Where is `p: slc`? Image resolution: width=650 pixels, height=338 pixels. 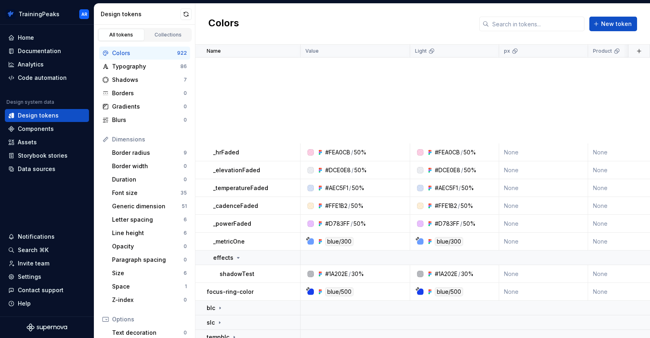 p: slc is located at coordinates (211, 322).